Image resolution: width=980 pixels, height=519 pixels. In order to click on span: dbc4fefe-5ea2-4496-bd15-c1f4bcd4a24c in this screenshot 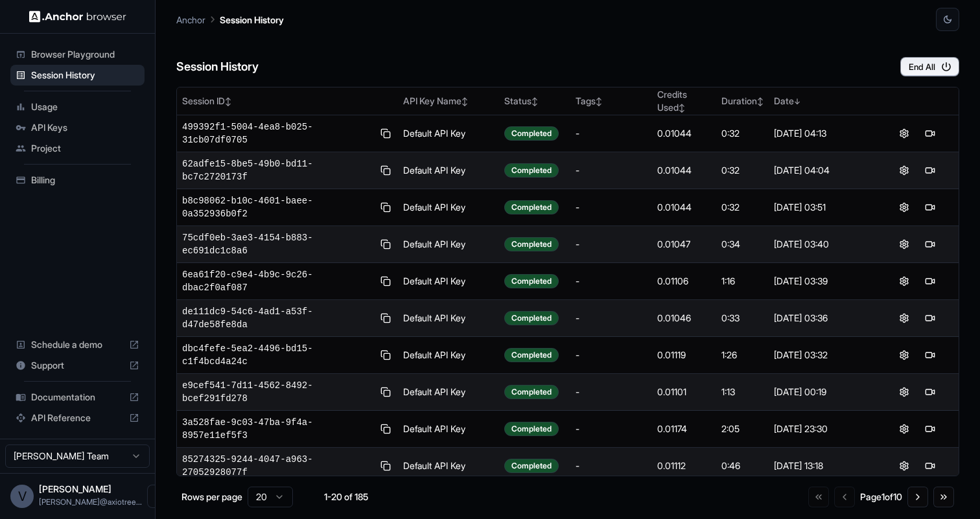, I will do `click(278, 356)`.